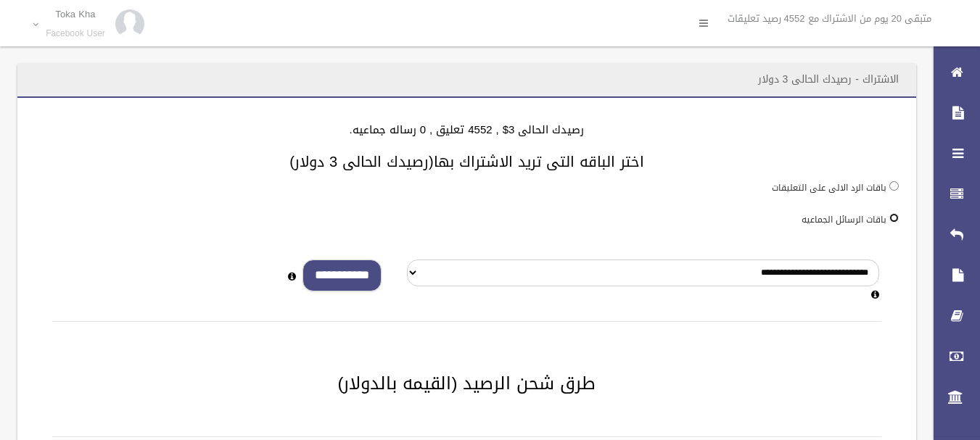  I want to click on header: الاشتراك - رصيدك الحالى 3 دولار, so click(828, 79).